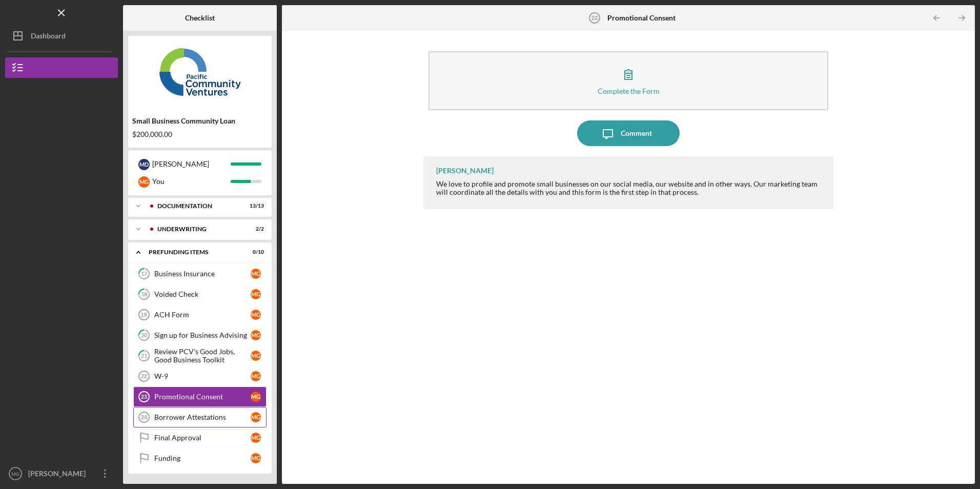  I want to click on div: W-9, so click(203, 376).